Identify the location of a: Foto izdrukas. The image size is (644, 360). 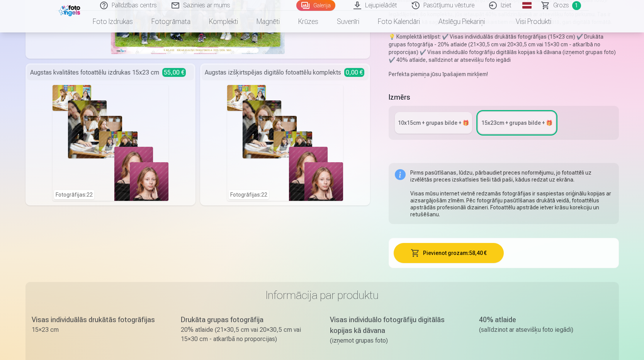
(113, 22).